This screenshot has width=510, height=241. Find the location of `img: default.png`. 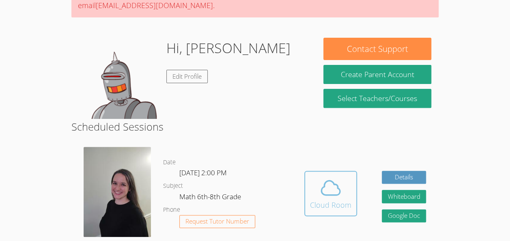

img: default.png is located at coordinates (119, 78).